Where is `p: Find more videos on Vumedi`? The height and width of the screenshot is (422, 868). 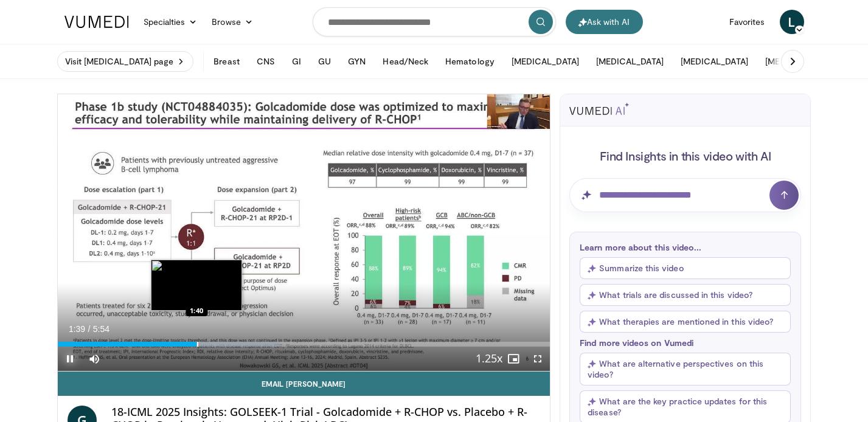
p: Find more videos on Vumedi is located at coordinates (685, 342).